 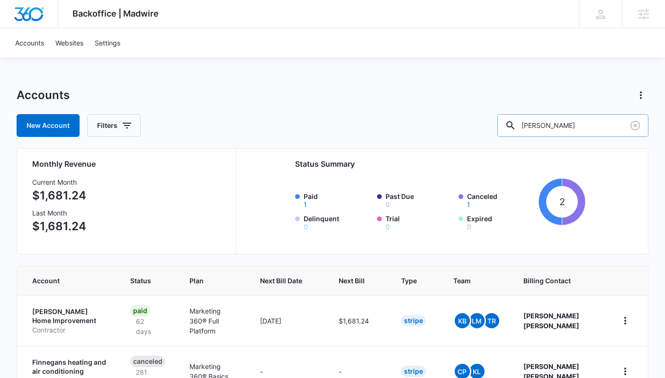 I want to click on td: $1,681.24, so click(x=359, y=320).